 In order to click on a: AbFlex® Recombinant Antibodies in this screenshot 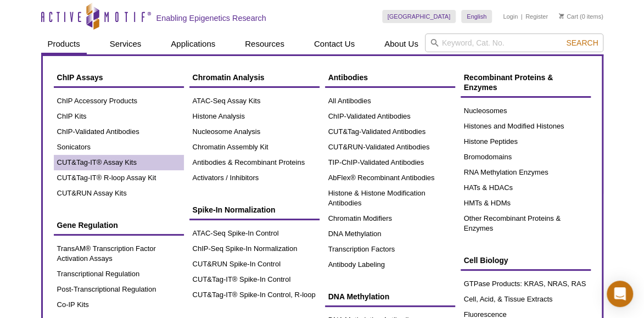, I will do `click(390, 178)`.